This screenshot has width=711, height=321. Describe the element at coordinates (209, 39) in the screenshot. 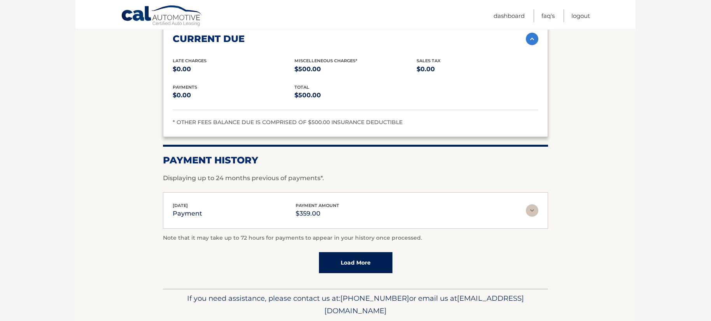

I see `h2: current due` at that location.